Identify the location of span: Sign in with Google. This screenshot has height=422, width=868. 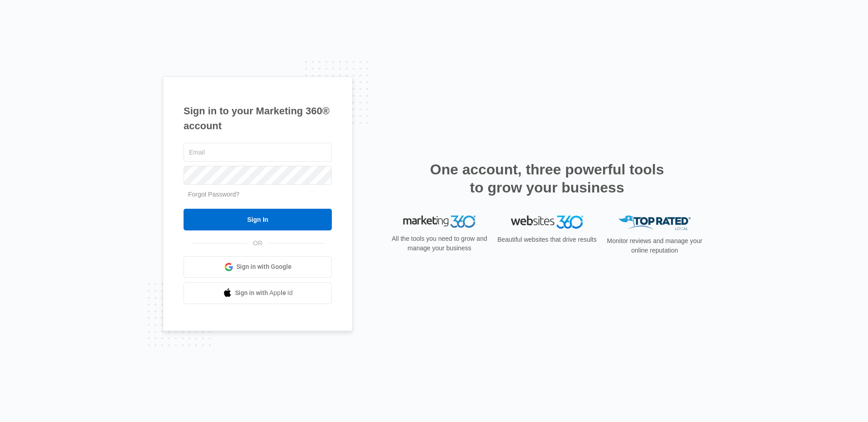
(264, 267).